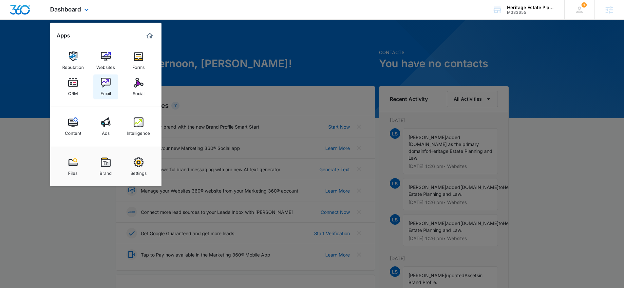  I want to click on div: account id, so click(531, 12).